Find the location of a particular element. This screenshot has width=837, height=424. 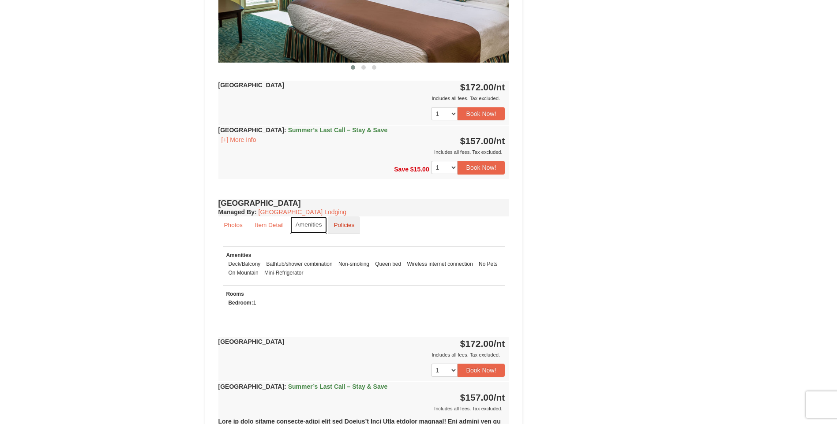

a: Policies is located at coordinates (344, 225).